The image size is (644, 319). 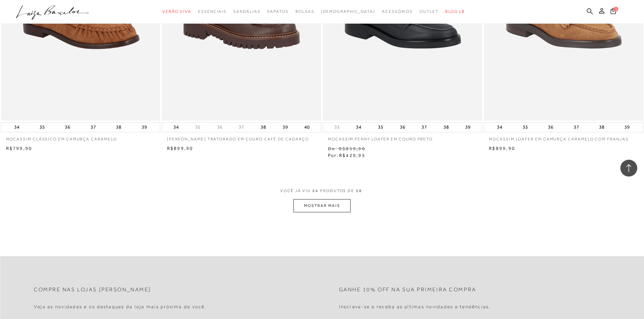 I want to click on span: Essenciais, so click(x=212, y=12).